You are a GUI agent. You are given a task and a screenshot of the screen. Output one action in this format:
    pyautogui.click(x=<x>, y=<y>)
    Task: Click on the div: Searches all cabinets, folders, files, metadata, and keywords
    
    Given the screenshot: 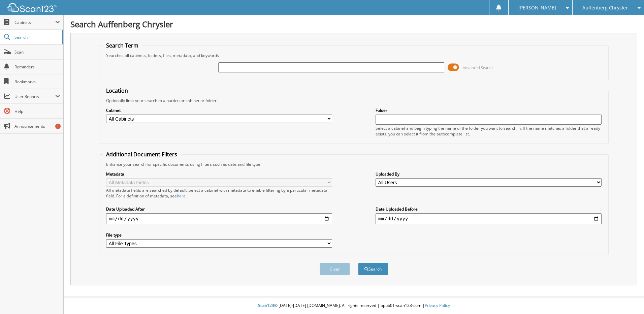 What is the action you would take?
    pyautogui.click(x=353, y=55)
    